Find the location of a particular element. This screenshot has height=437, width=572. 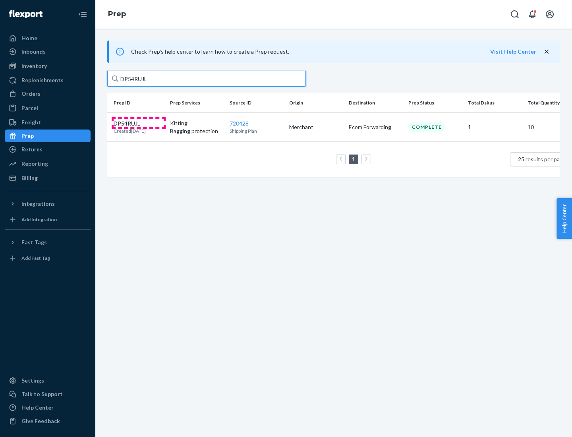

a: Freight is located at coordinates (48, 122).